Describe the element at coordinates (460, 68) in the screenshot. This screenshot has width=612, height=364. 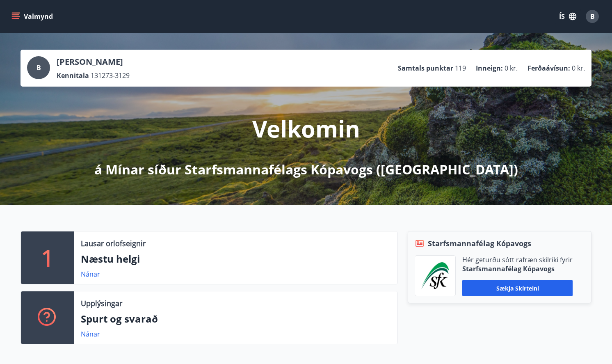
I see `span: 119` at that location.